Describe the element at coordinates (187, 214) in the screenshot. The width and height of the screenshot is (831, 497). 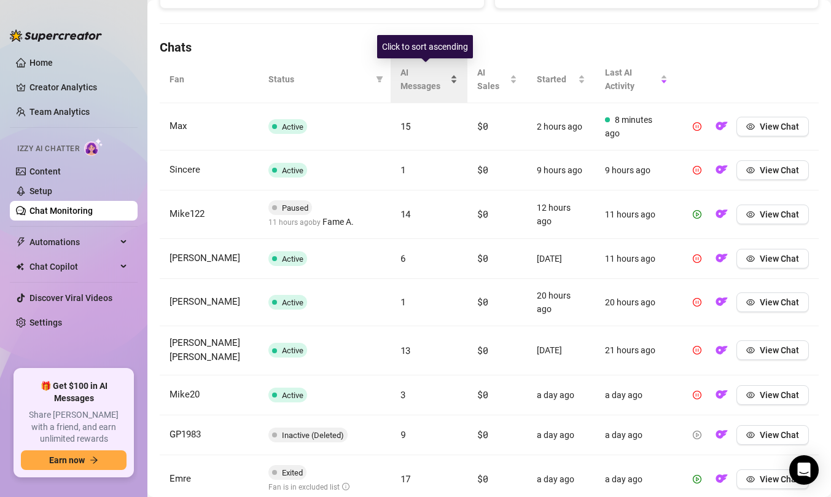
I see `span: Mike122` at that location.